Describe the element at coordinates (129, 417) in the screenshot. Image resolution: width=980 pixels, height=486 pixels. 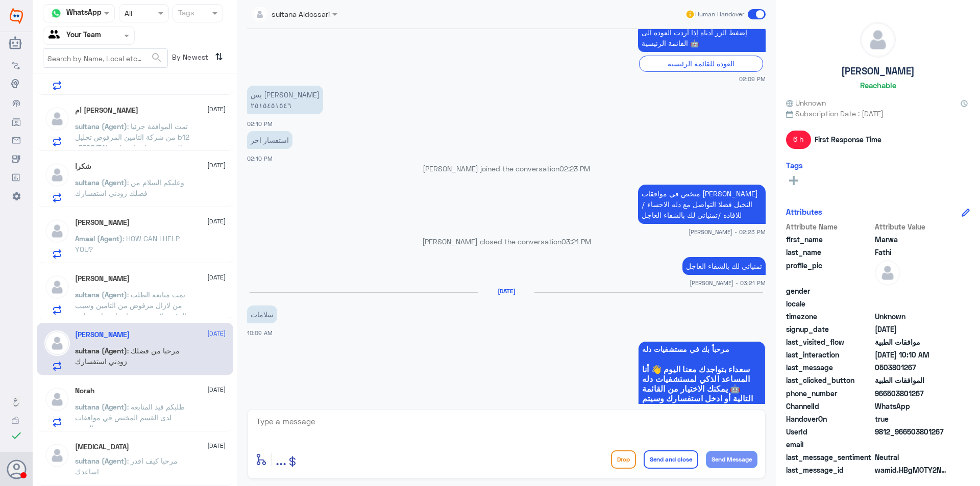
I see `span: : طلبكم قيد المتابعه لدى القسم المختص في موافقات التنويم` at that location.